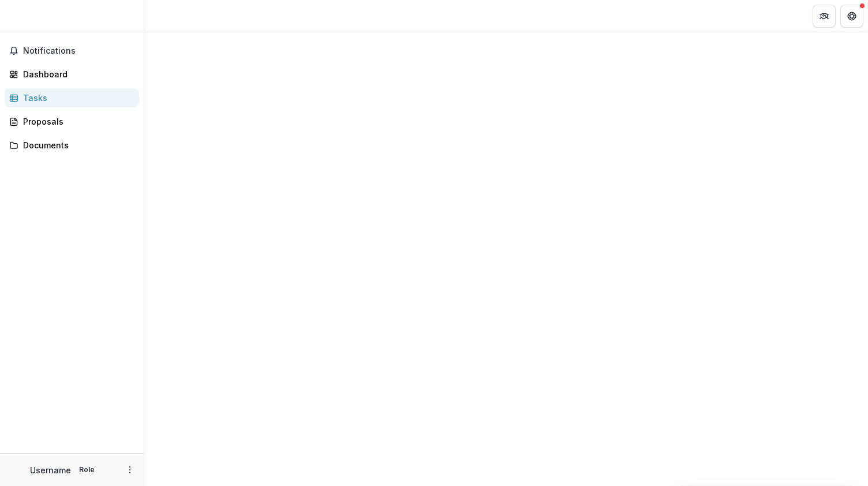 The width and height of the screenshot is (868, 486). What do you see at coordinates (78, 50) in the screenshot?
I see `span: Notifications` at bounding box center [78, 50].